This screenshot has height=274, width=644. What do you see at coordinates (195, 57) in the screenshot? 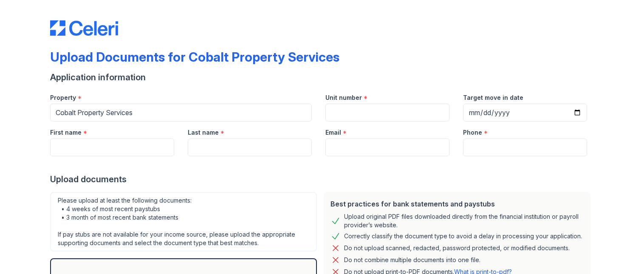
I see `div: Upload Documents for Cobalt Property Services` at bounding box center [195, 57].